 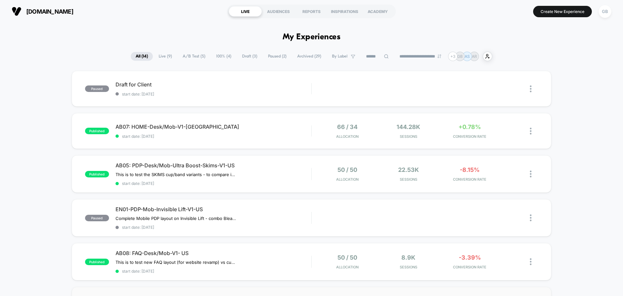 I want to click on img: end, so click(x=440, y=56).